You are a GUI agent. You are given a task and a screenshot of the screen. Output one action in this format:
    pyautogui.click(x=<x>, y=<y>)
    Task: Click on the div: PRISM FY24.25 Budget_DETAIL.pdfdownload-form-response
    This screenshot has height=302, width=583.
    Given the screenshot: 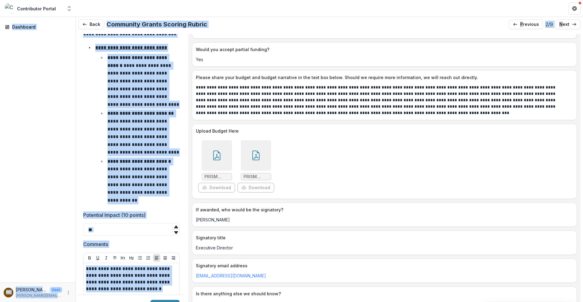 What is the action you would take?
    pyautogui.click(x=217, y=166)
    